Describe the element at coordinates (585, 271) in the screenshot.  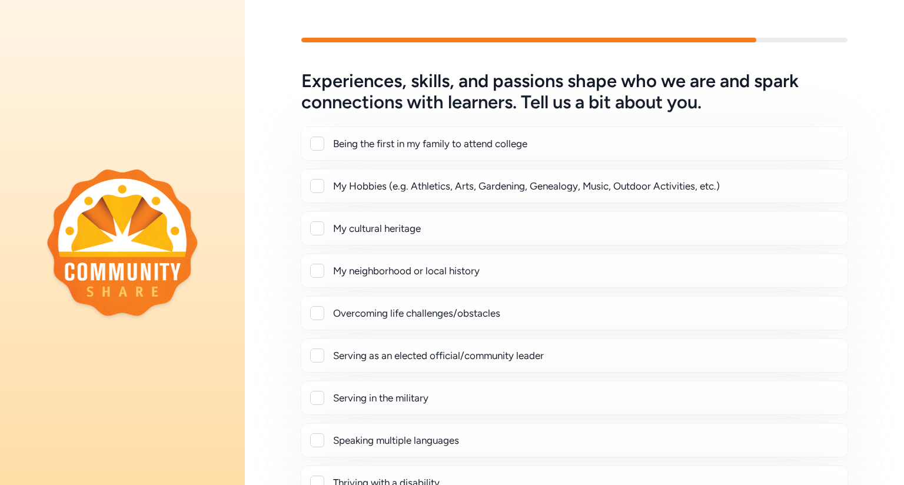
I see `div: My neighborhood or local history` at that location.